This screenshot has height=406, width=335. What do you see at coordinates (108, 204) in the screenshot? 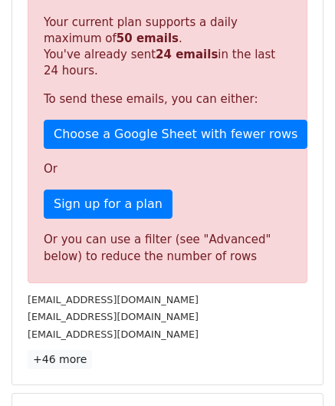
I see `a: Sign up for a plan` at bounding box center [108, 204].